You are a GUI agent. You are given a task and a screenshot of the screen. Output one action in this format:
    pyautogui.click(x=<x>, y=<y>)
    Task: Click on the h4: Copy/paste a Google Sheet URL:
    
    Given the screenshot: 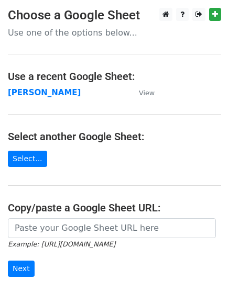 What is the action you would take?
    pyautogui.click(x=114, y=208)
    